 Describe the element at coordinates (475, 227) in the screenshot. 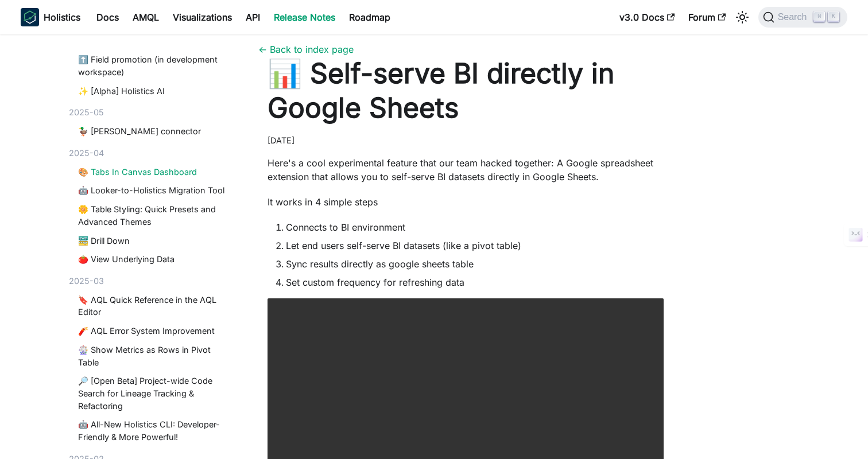

I see `li: Connects to BI environment` at that location.